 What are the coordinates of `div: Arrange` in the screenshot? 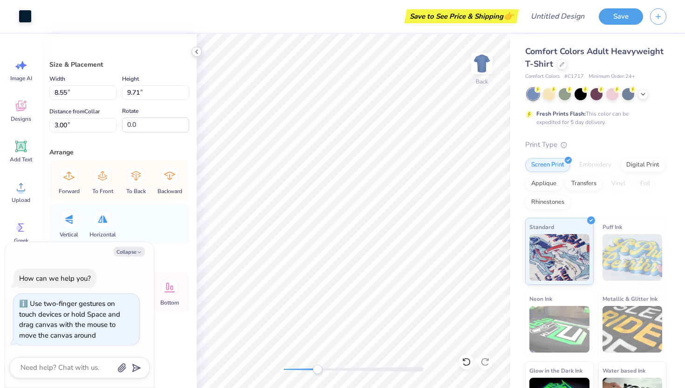 It's located at (119, 152).